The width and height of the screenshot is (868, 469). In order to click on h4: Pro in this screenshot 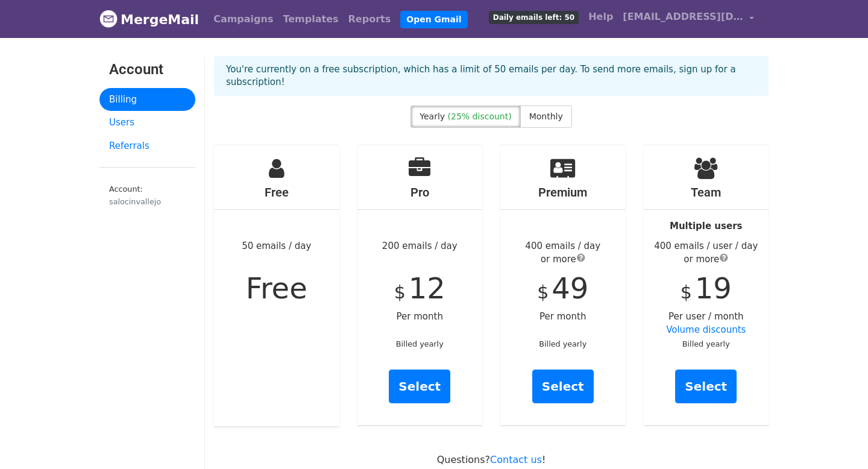, I will do `click(420, 192)`.